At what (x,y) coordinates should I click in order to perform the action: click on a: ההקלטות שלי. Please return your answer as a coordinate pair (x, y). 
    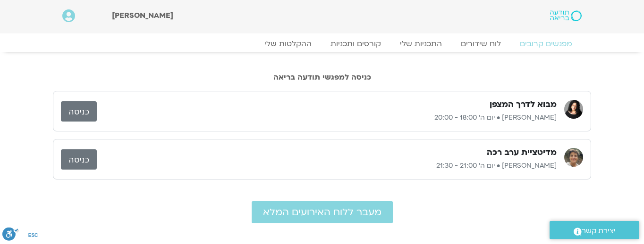
    Looking at the image, I should click on (288, 44).